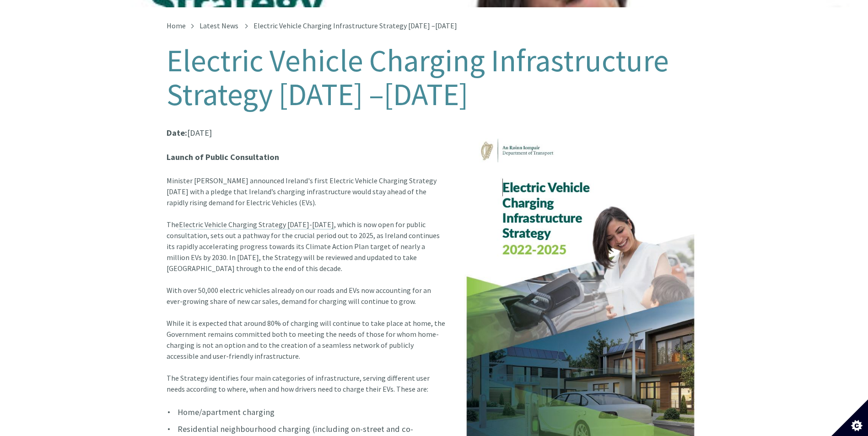  Describe the element at coordinates (223, 157) in the screenshot. I see `strong: Launch of Public Consultation` at that location.